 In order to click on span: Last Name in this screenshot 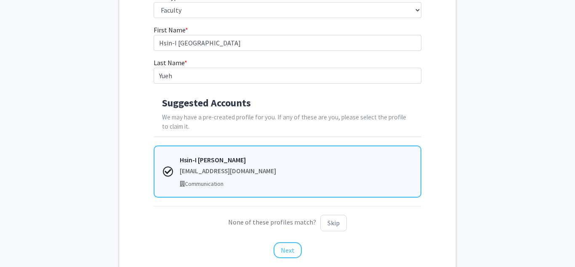, I will do `click(169, 63)`.